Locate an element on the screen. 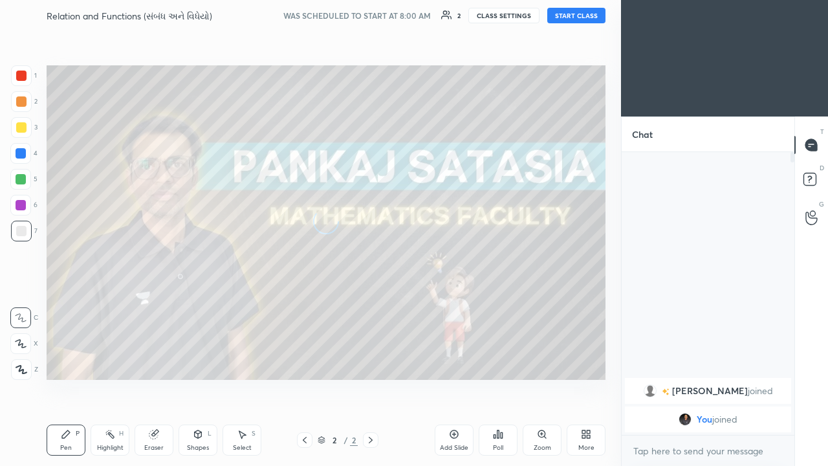 The width and height of the screenshot is (828, 466). div: 5 is located at coordinates (24, 179).